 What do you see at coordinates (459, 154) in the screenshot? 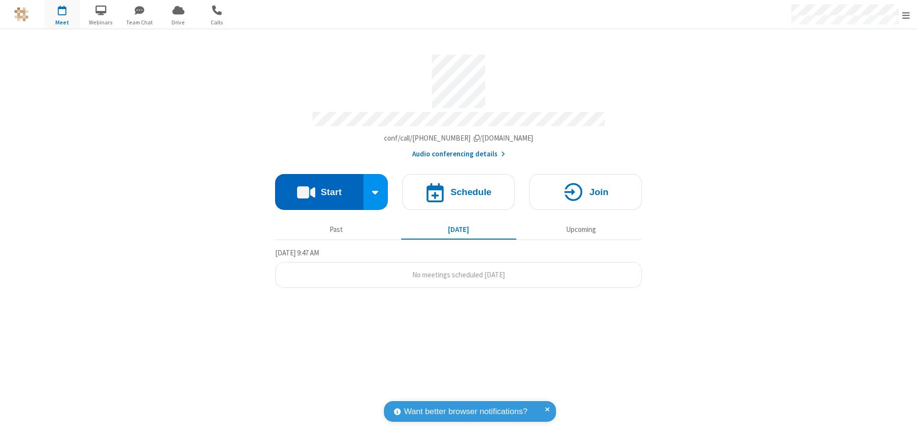
I see `button: Audio conferencing details` at bounding box center [459, 154].